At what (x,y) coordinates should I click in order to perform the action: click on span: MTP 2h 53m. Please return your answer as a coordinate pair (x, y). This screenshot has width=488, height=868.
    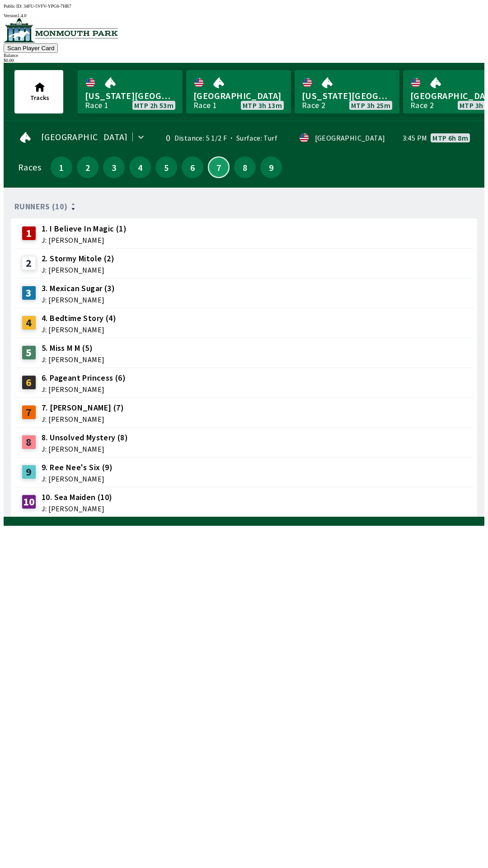
    Looking at the image, I should click on (154, 105).